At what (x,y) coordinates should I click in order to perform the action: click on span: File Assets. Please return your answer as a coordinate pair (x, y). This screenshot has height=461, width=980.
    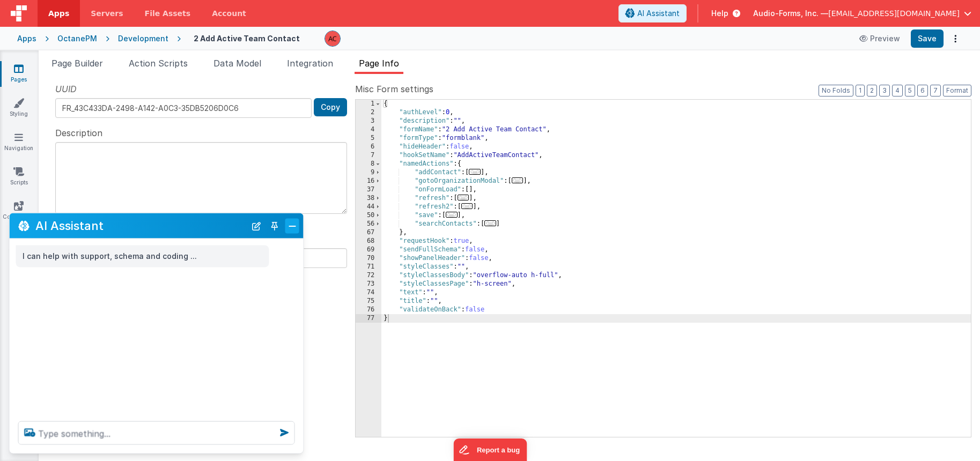
    Looking at the image, I should click on (168, 13).